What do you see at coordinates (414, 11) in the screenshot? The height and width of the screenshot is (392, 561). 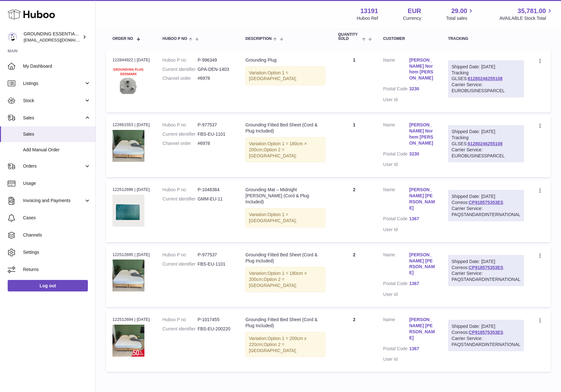 I see `strong: EUR` at bounding box center [414, 11].